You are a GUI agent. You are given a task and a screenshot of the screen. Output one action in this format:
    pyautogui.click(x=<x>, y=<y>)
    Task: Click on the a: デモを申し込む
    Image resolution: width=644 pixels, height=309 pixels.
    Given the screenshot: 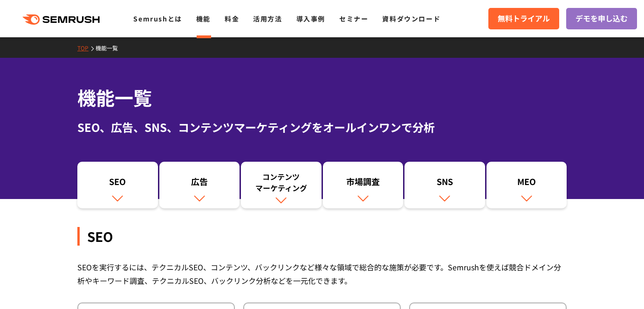 What is the action you would take?
    pyautogui.click(x=602, y=19)
    